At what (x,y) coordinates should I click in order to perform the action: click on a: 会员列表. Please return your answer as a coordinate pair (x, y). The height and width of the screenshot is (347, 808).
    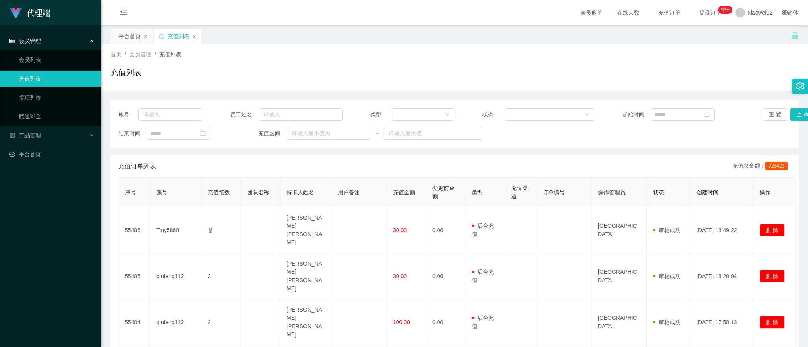
    Looking at the image, I should click on (57, 60).